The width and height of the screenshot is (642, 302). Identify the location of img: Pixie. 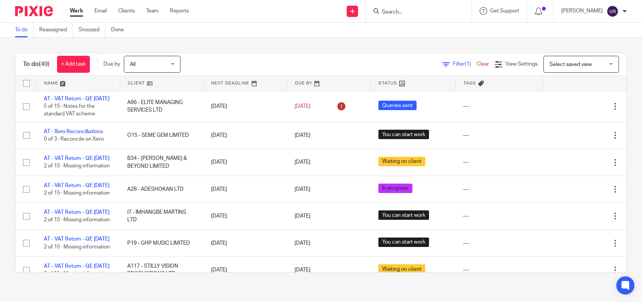
(34, 11).